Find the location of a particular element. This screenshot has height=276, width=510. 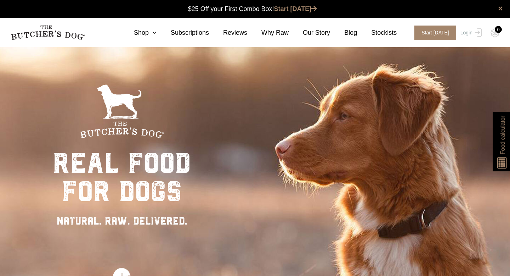

div: 0 is located at coordinates (499, 29).